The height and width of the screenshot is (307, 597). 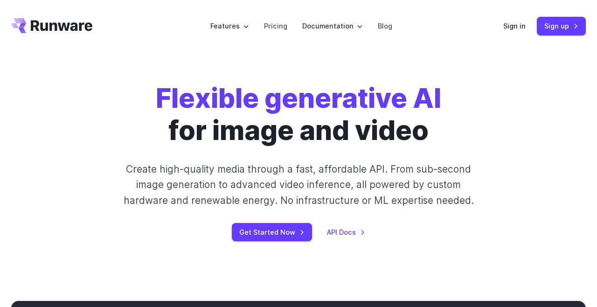 I want to click on a: API Docs, so click(x=346, y=232).